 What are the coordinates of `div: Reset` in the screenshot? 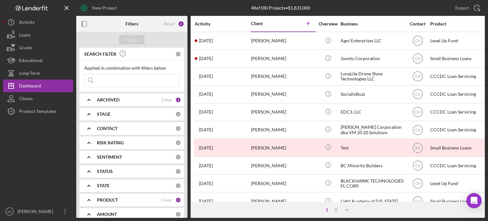 It's located at (169, 24).